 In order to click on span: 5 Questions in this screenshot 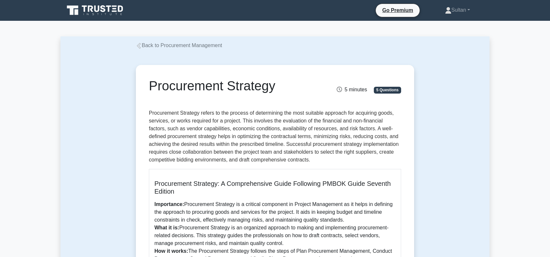, I will do `click(388, 90)`.